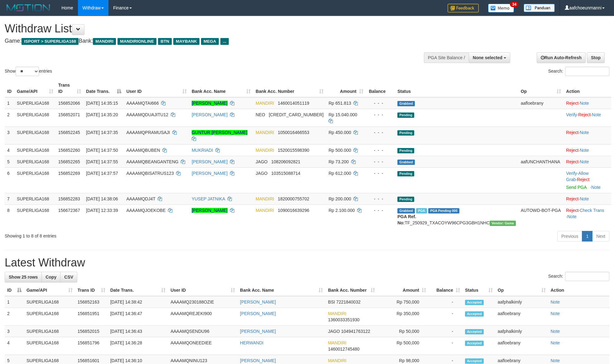 The height and width of the screenshot is (364, 614). What do you see at coordinates (202, 331) in the screenshot?
I see `td: AAAAMQSENDU96` at bounding box center [202, 331].